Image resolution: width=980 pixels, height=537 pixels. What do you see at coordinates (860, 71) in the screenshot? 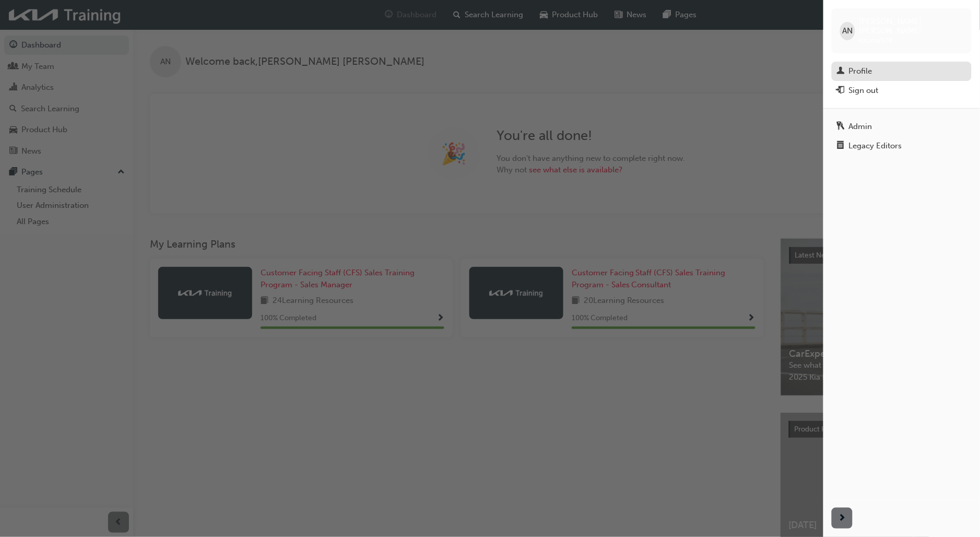
I see `div: Profile` at bounding box center [860, 71].